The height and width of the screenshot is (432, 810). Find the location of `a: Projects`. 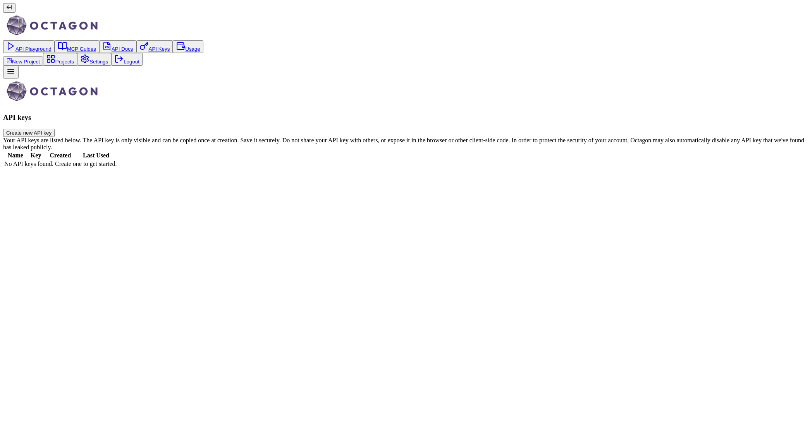

a: Projects is located at coordinates (60, 62).